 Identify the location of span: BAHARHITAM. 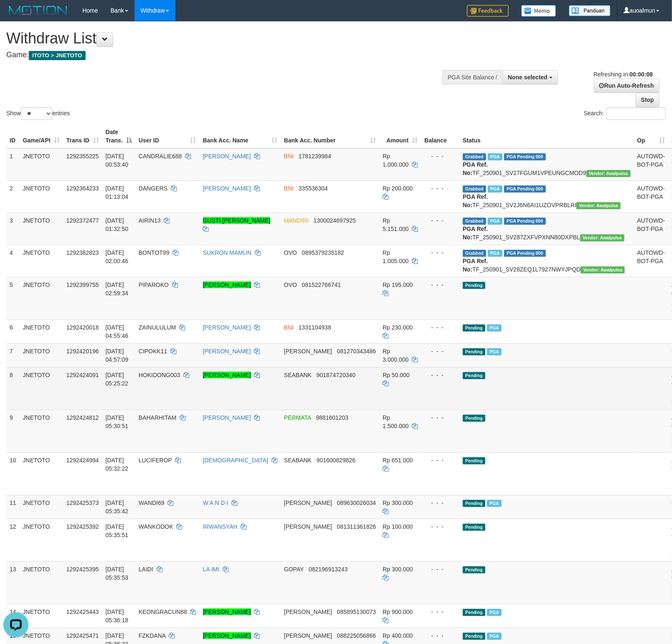
(158, 418).